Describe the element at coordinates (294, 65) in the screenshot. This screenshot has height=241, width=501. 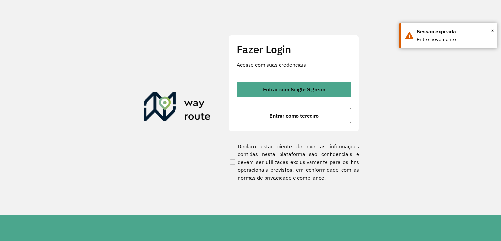
I see `p: Acesse com suas credenciais` at that location.